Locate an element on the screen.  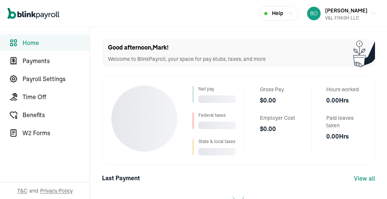
span: Time Off is located at coordinates (56, 97).